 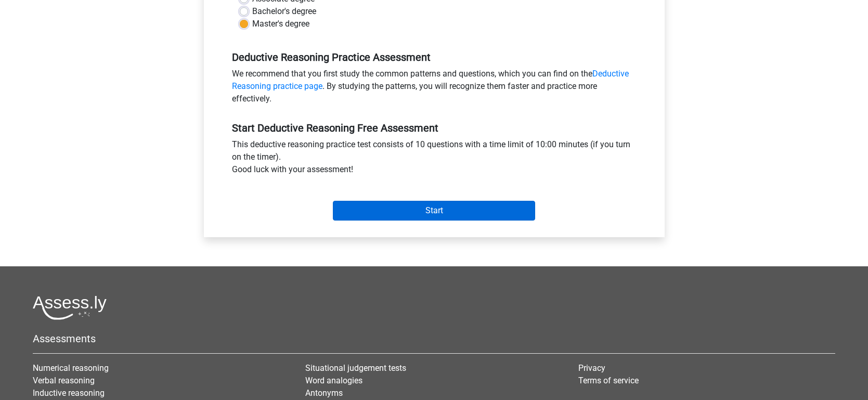 I want to click on a: Privacy, so click(x=592, y=368).